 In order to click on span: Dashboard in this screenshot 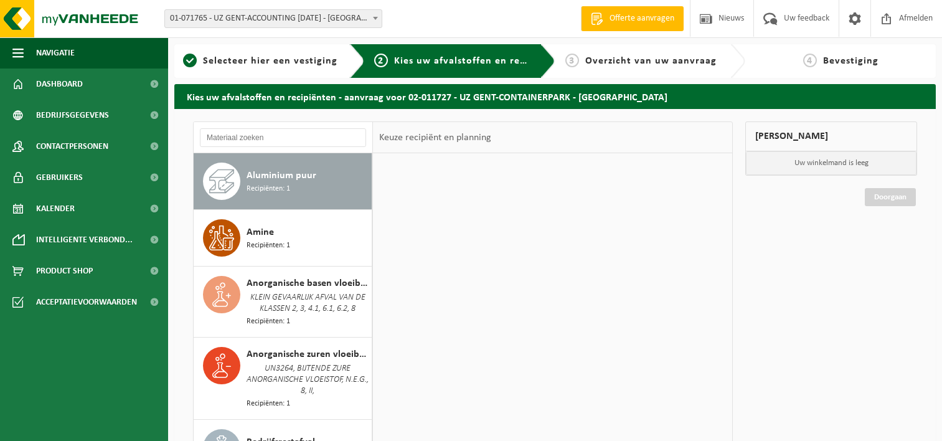, I will do `click(59, 84)`.